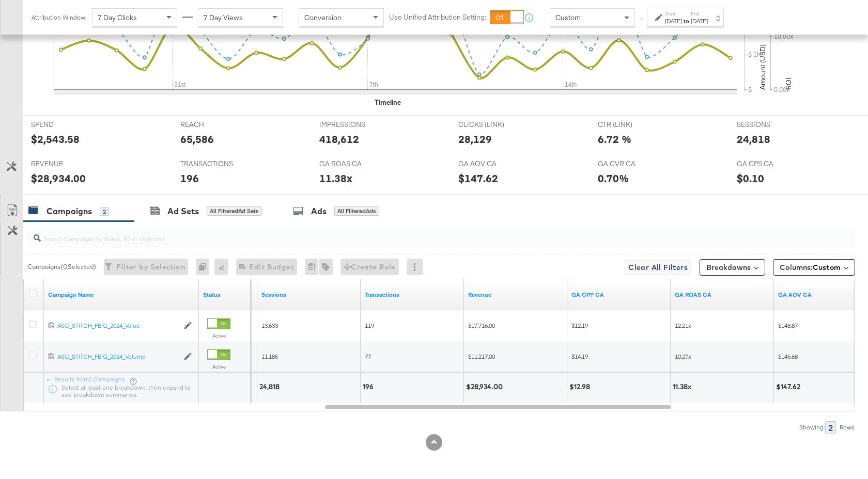  What do you see at coordinates (658, 267) in the screenshot?
I see `button: Clear All Filters` at bounding box center [658, 267].